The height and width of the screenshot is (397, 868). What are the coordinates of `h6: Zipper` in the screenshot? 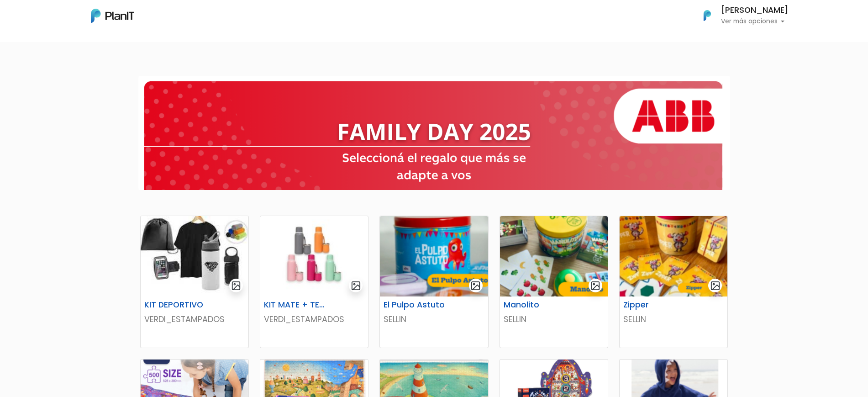 It's located at (655, 305).